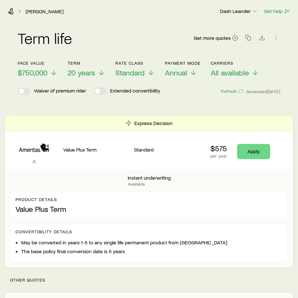 The width and height of the screenshot is (298, 298). What do you see at coordinates (38, 63) in the screenshot?
I see `p: Face value` at bounding box center [38, 63].